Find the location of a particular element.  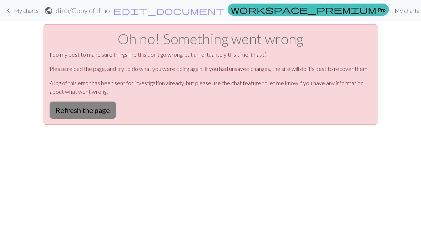

h2: dino / Copy of dino is located at coordinates (83, 10).